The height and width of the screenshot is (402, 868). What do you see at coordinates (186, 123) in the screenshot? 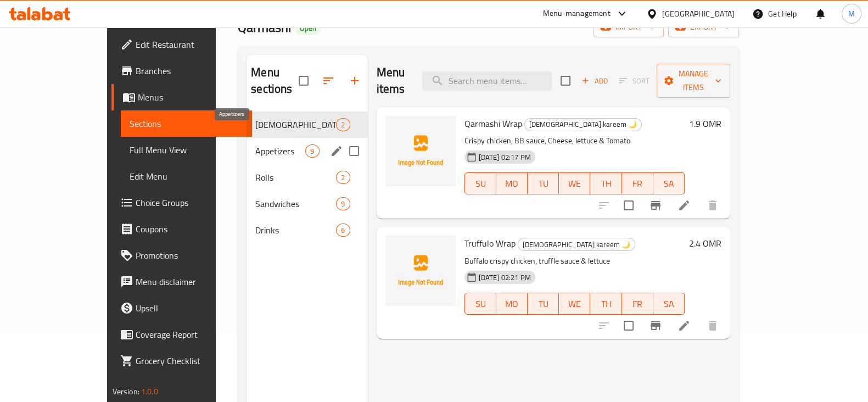
I see `span: Sections` at bounding box center [186, 123].